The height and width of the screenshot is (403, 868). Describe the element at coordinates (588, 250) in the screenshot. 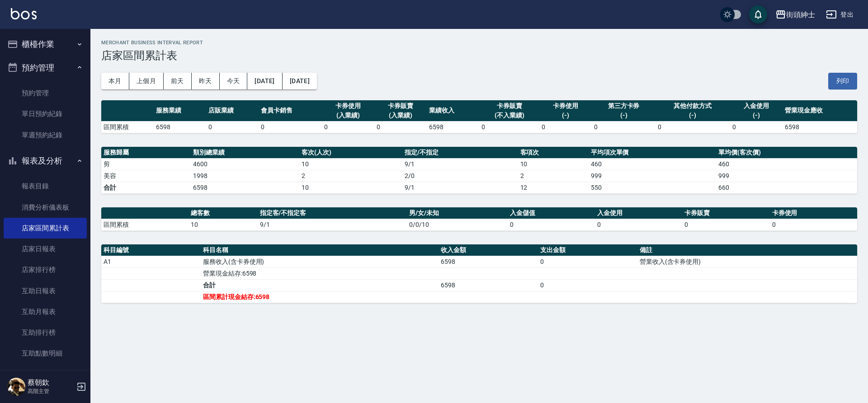

I see `th: 支出金額` at that location.